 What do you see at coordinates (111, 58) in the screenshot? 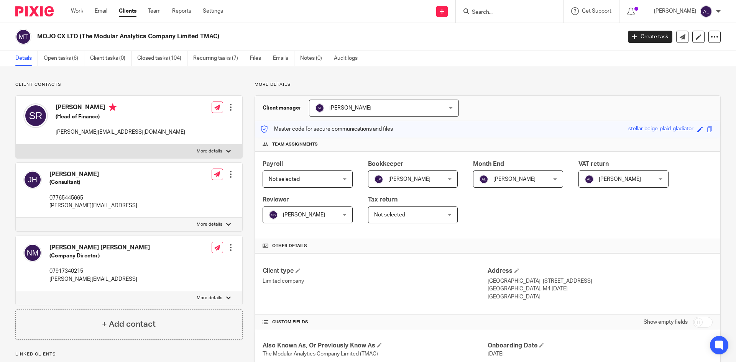
I see `a: Client tasks (0)` at bounding box center [111, 58].